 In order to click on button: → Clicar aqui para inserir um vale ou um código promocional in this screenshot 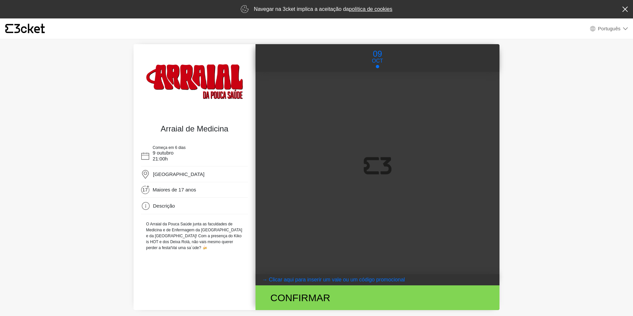, I will do `click(378, 280)`.